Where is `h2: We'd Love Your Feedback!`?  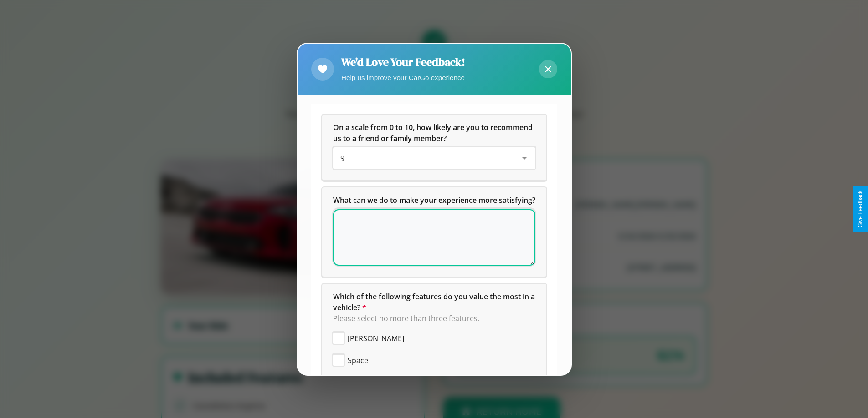 h2: We'd Love Your Feedback! is located at coordinates (403, 62).